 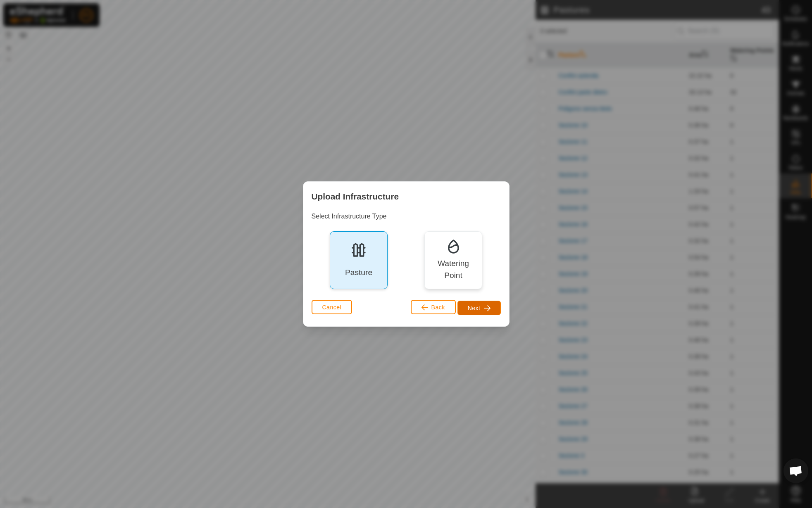 What do you see at coordinates (453, 269) in the screenshot?
I see `div: Watering Point` at bounding box center [453, 269].